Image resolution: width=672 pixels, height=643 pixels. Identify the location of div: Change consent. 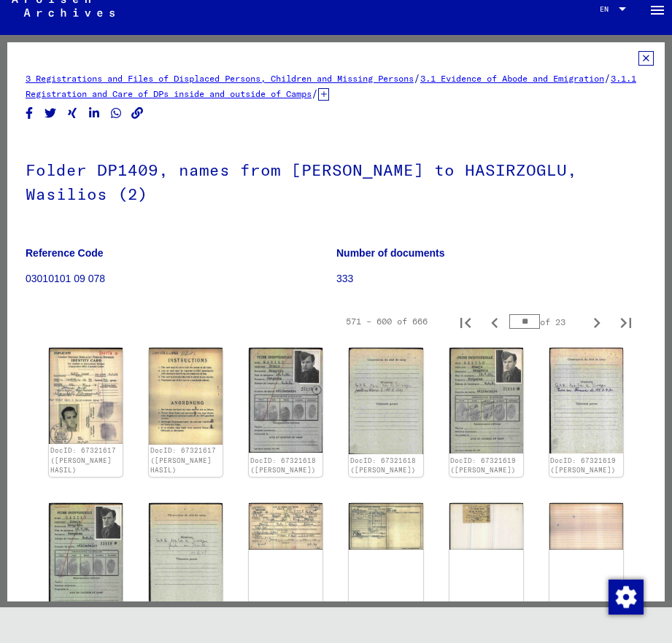
(625, 596).